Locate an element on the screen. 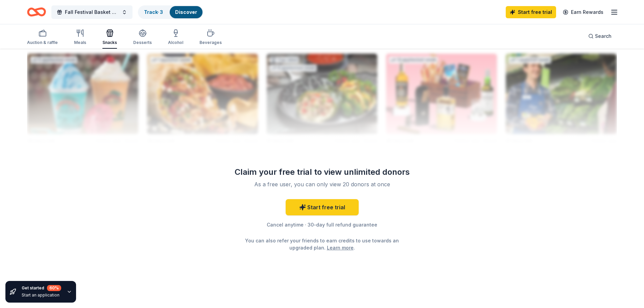 This screenshot has width=644, height=308. div: Start an application is located at coordinates (41, 295).